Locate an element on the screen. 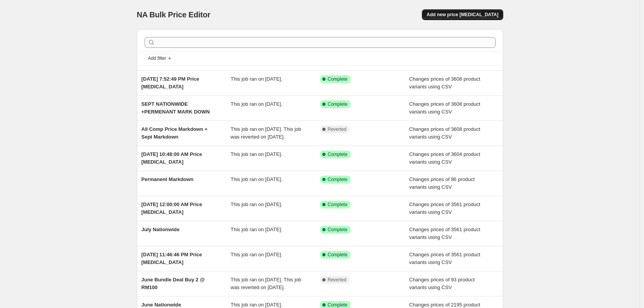  span: Changes prices of 86 product variants using CSV is located at coordinates (442, 183).